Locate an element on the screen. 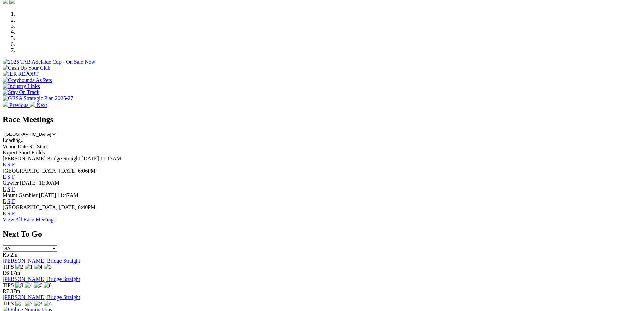  span: 11:17AM is located at coordinates (111, 159).